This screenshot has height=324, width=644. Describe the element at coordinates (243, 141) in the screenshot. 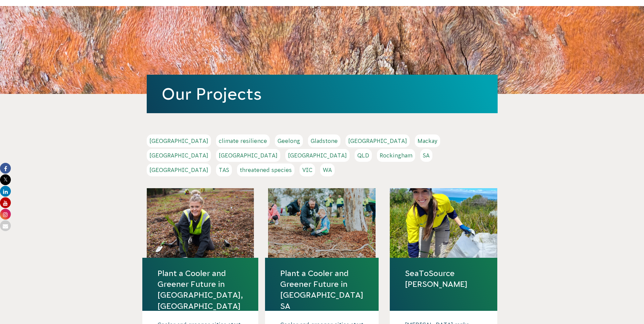

I see `a: climate resilience` at that location.